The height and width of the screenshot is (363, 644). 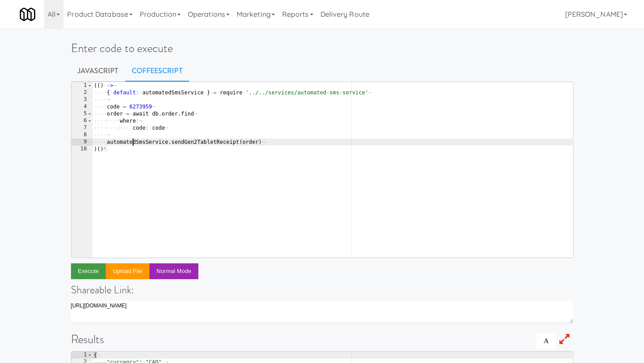 I want to click on div: 7, so click(x=82, y=128).